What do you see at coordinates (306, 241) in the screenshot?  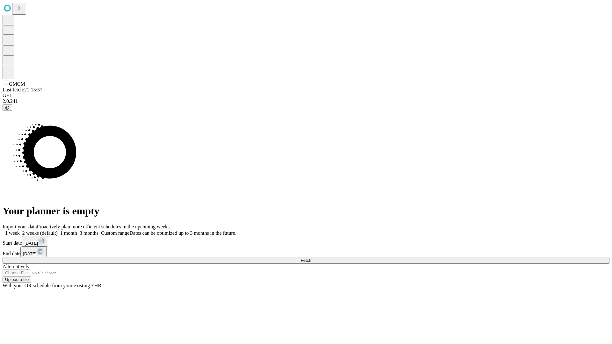 I see `div: Start date` at bounding box center [306, 241].